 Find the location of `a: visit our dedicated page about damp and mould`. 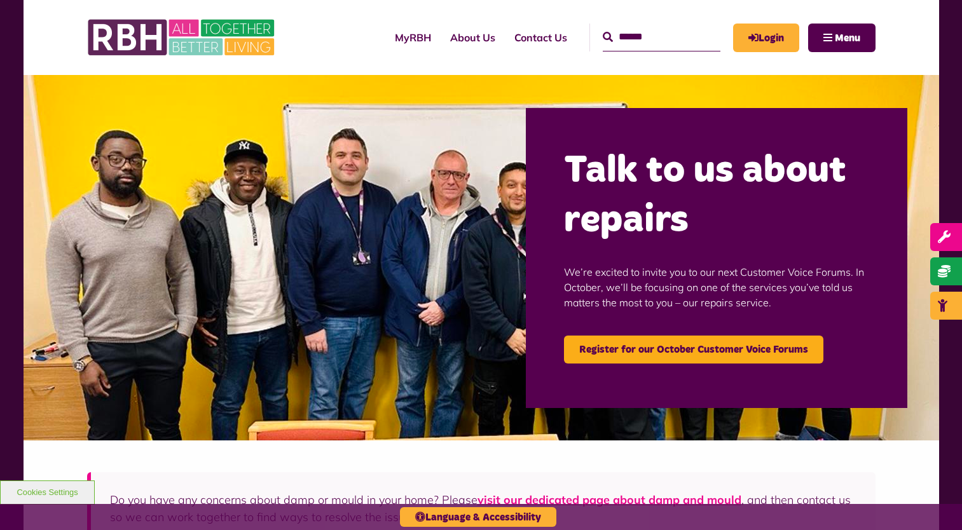

a: visit our dedicated page about damp and mould is located at coordinates (609, 500).